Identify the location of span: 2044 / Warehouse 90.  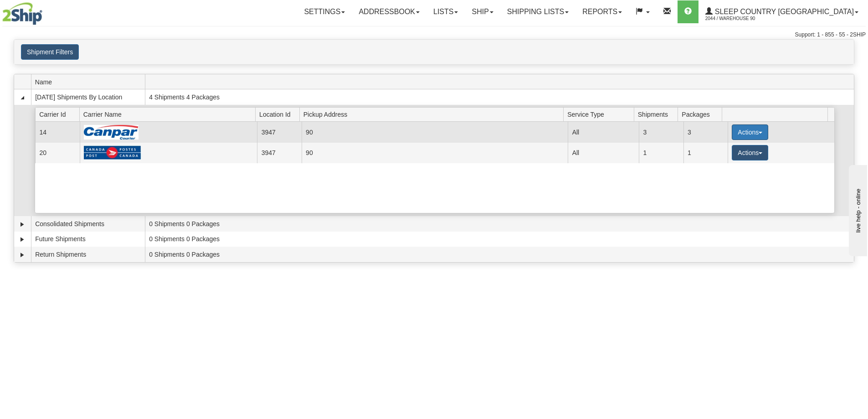
(739, 19).